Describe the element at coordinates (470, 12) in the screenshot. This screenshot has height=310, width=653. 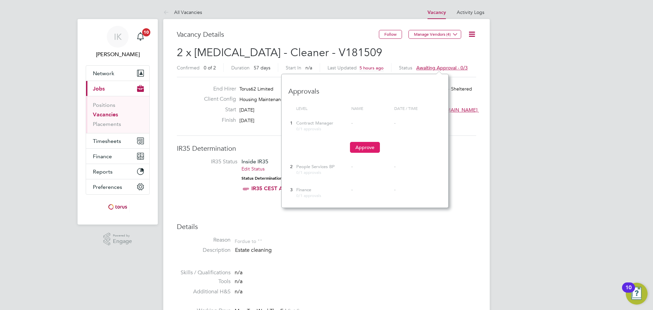
I see `a: Activity Logs` at that location.